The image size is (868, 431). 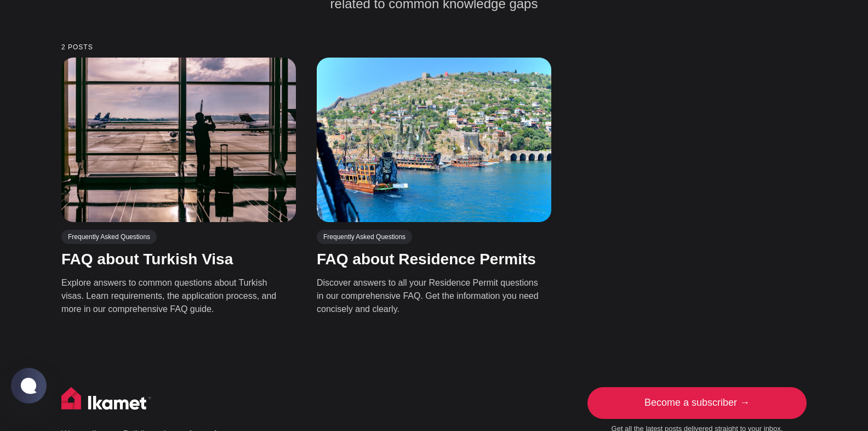 I want to click on img: FAQ about Turkish Visa, so click(x=179, y=139).